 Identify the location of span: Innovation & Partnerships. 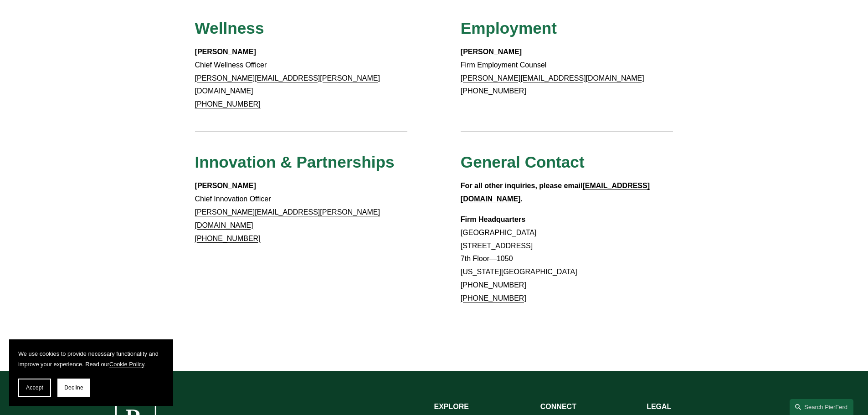
(295, 162).